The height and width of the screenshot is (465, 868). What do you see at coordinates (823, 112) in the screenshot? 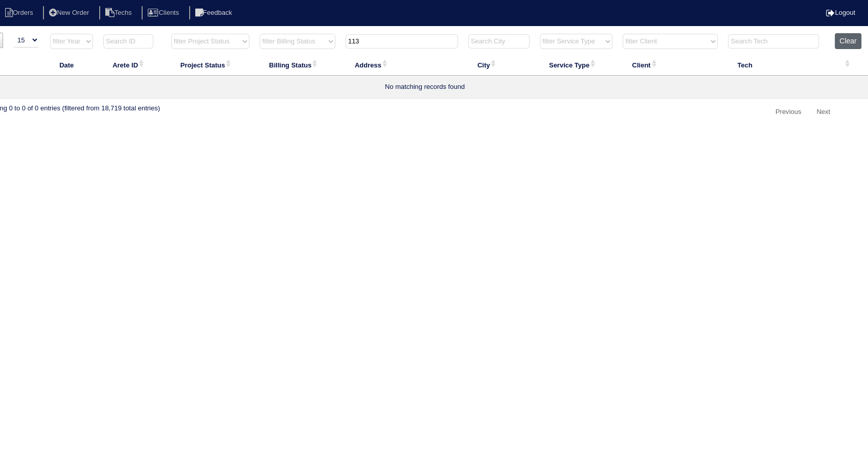
I see `a: Next` at bounding box center [823, 112].